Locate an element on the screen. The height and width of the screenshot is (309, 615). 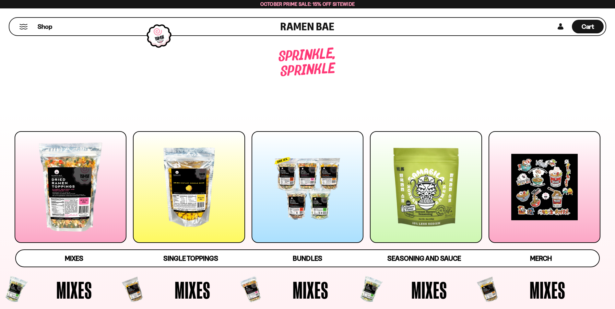
a: Single Toppings is located at coordinates (191, 258).